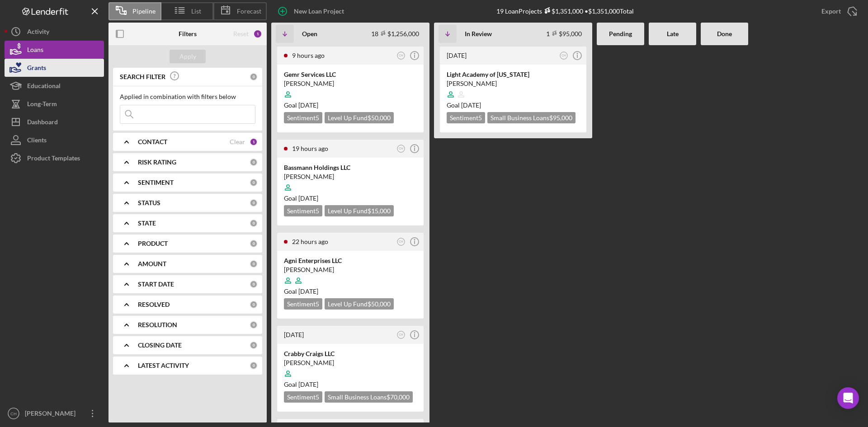 This screenshot has width=868, height=427. Describe the element at coordinates (53, 159) in the screenshot. I see `div: Product Templates` at that location.